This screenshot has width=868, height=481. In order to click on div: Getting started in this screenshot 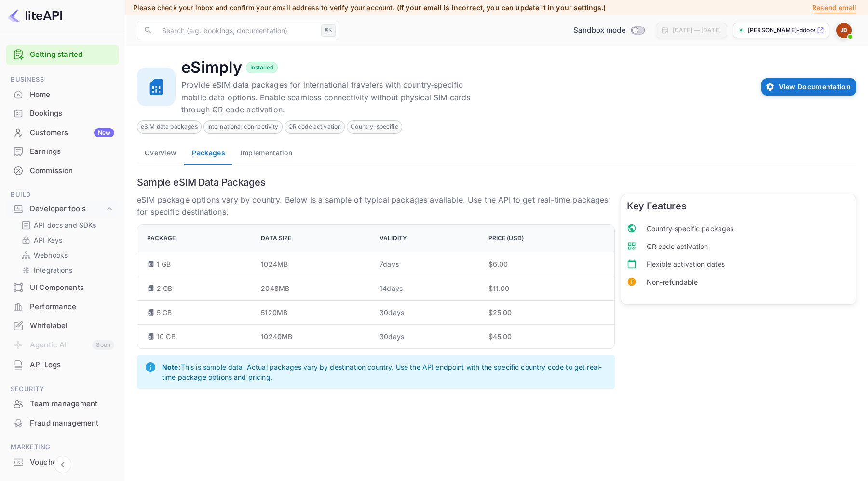, I will do `click(62, 54)`.